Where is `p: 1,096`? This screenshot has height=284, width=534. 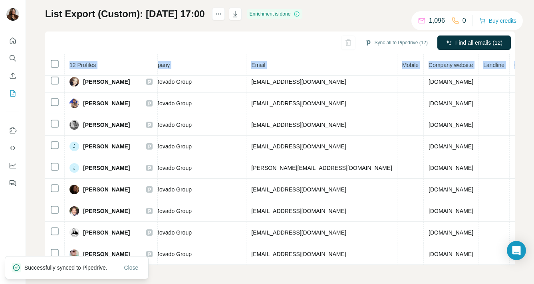
p: 1,096 is located at coordinates (437, 21).